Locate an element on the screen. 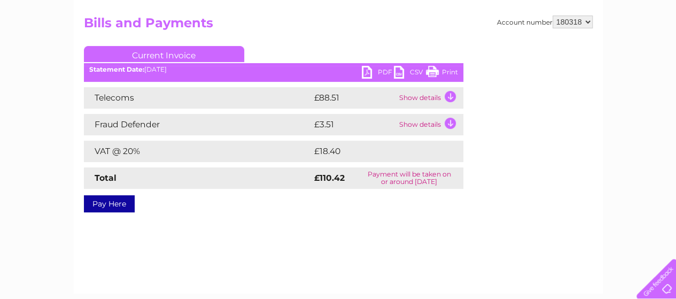 This screenshot has height=299, width=676. td: Telecoms is located at coordinates (198, 98).